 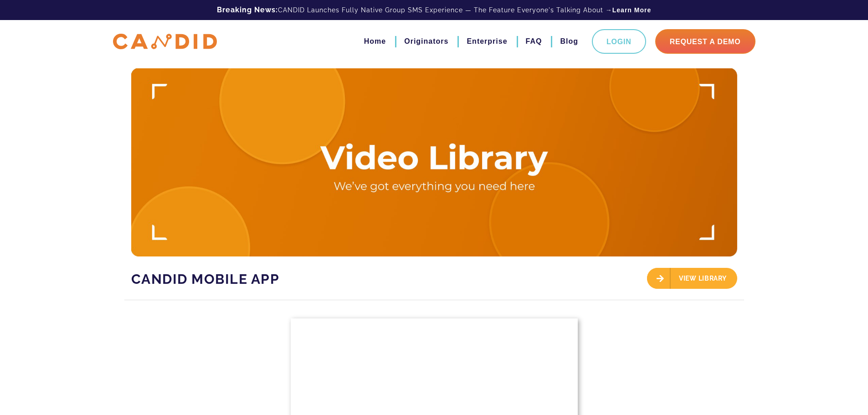 What do you see at coordinates (619, 41) in the screenshot?
I see `a: Login` at bounding box center [619, 41].